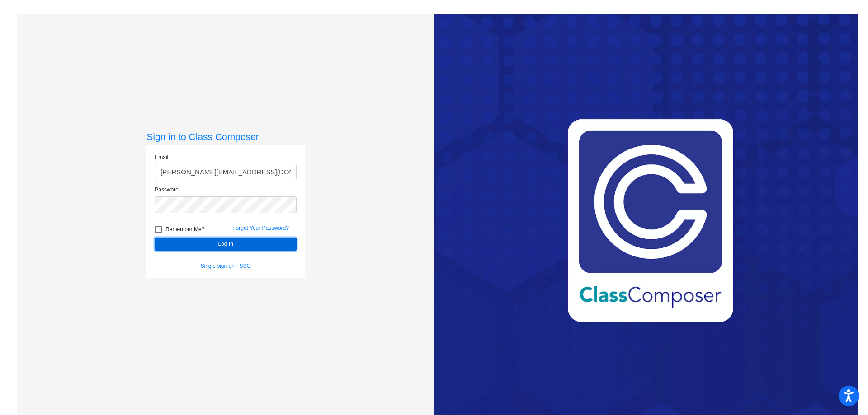  What do you see at coordinates (225, 244) in the screenshot?
I see `button: Log In` at bounding box center [225, 244].